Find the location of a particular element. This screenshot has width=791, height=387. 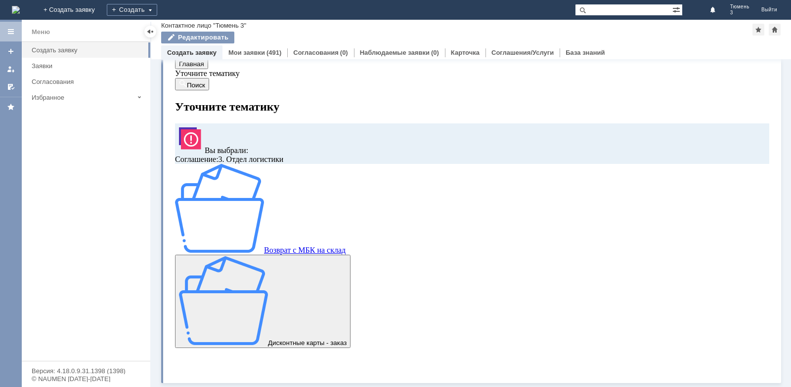

a: Мои согласования is located at coordinates (11, 87).